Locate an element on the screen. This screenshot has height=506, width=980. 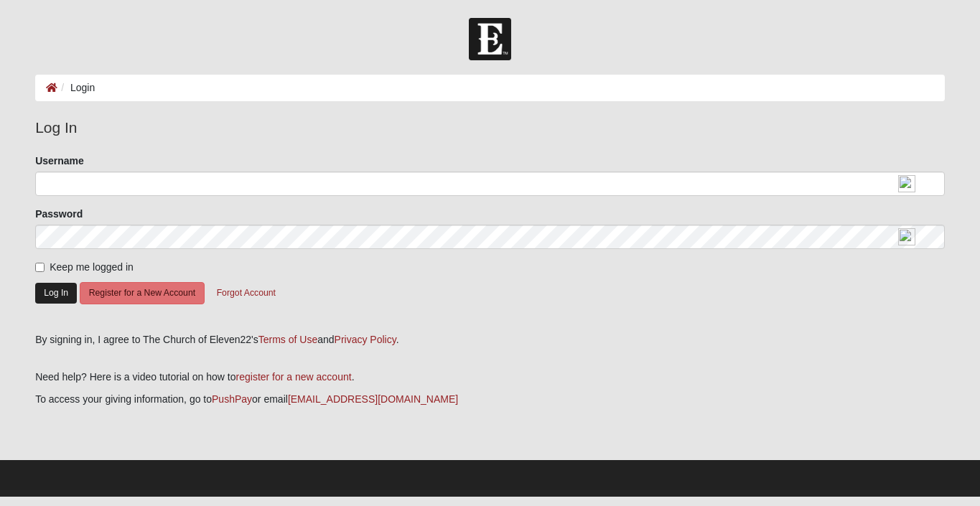
legend: Log In is located at coordinates (490, 128).